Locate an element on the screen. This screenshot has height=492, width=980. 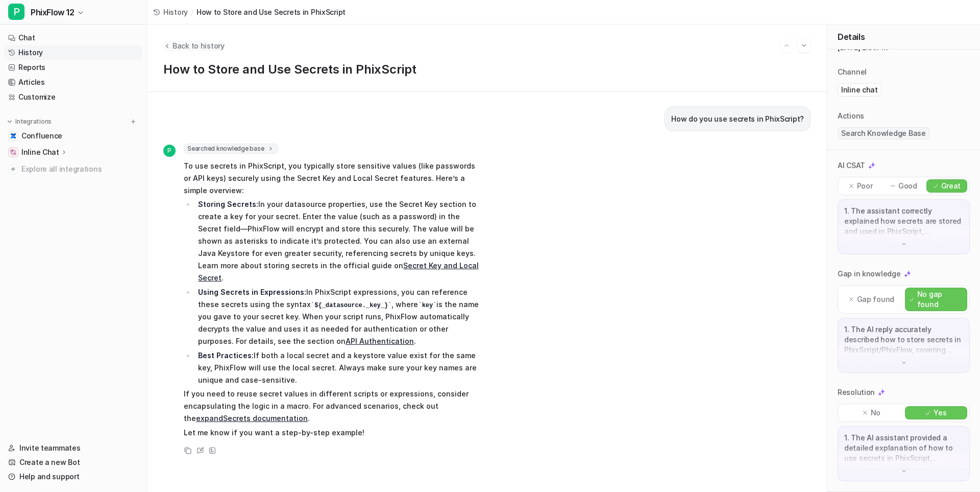
p: If both a local secret and a keystore value exist for the same key, PhixFlow will use the local s... is located at coordinates (340, 367).